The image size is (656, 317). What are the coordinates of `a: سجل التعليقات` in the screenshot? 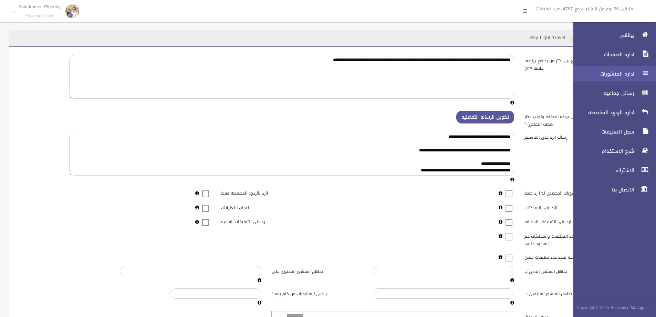 It's located at (612, 132).